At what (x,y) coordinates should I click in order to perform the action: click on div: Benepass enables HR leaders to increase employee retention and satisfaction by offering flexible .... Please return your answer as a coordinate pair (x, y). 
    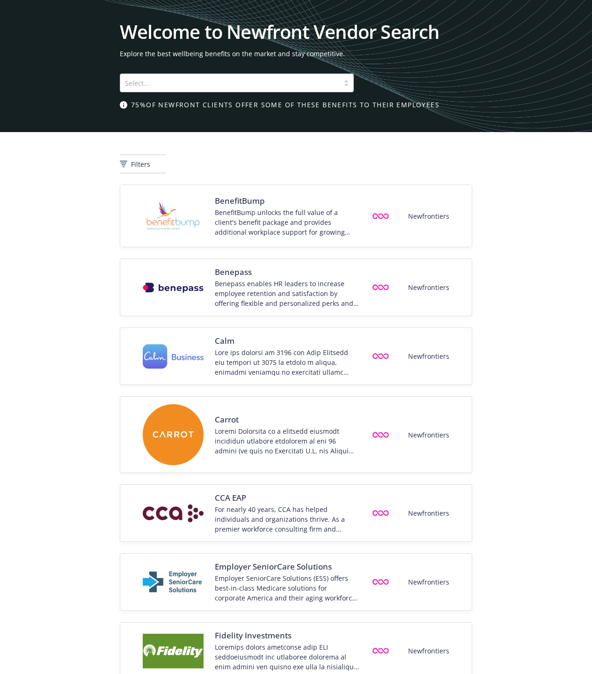
    Looking at the image, I should click on (287, 293).